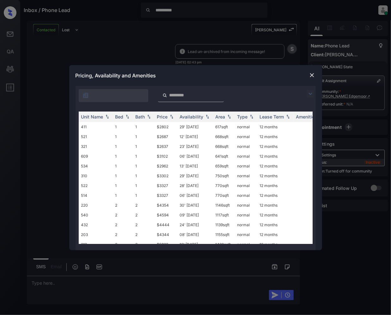 Image resolution: width=391 pixels, height=315 pixels. Describe the element at coordinates (224, 215) in the screenshot. I see `td: 1117 sqft` at that location.